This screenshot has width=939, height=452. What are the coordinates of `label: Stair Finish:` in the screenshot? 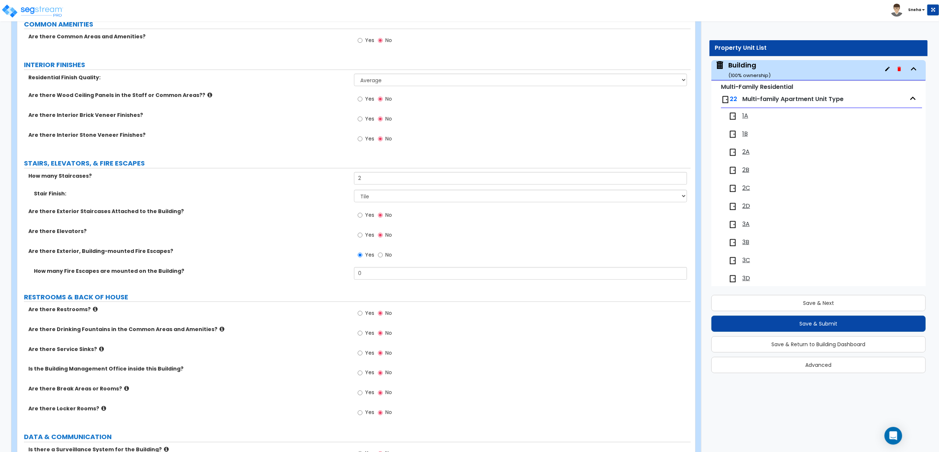 It's located at (191, 193).